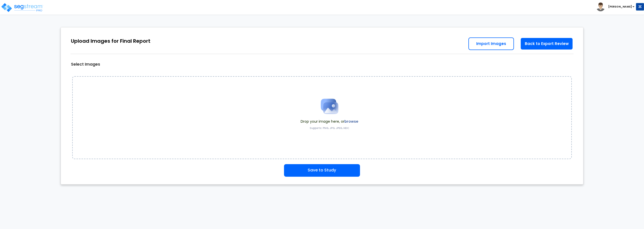  What do you see at coordinates (547, 44) in the screenshot?
I see `a: Back to Export Review` at bounding box center [547, 44].